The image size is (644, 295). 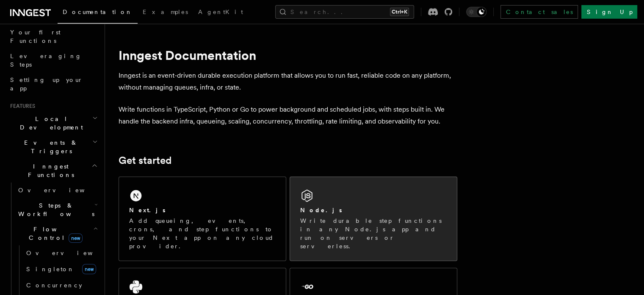 I want to click on a: Setting up your app, so click(x=53, y=84).